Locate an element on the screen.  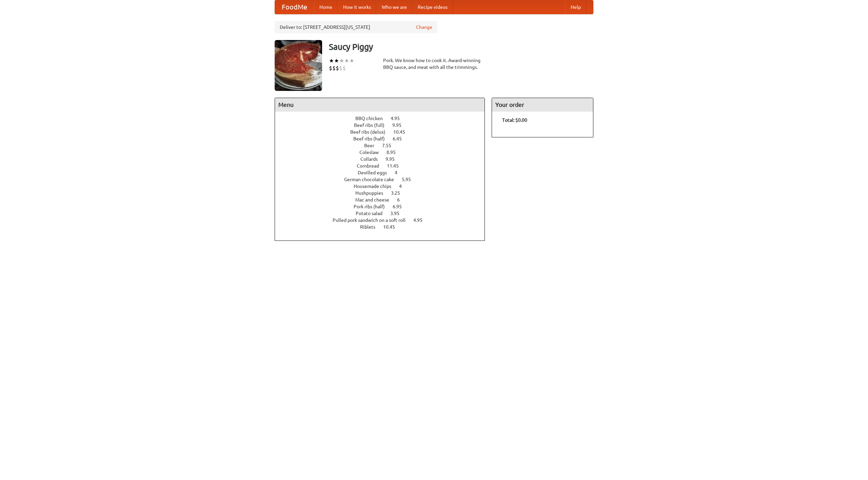
a: Help is located at coordinates (575, 7).